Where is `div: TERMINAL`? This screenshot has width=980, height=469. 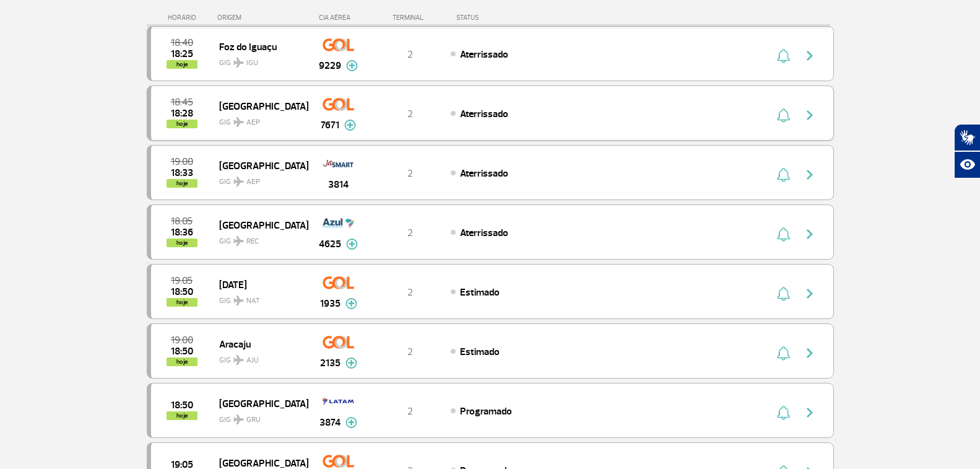
div: TERMINAL is located at coordinates (410, 18).